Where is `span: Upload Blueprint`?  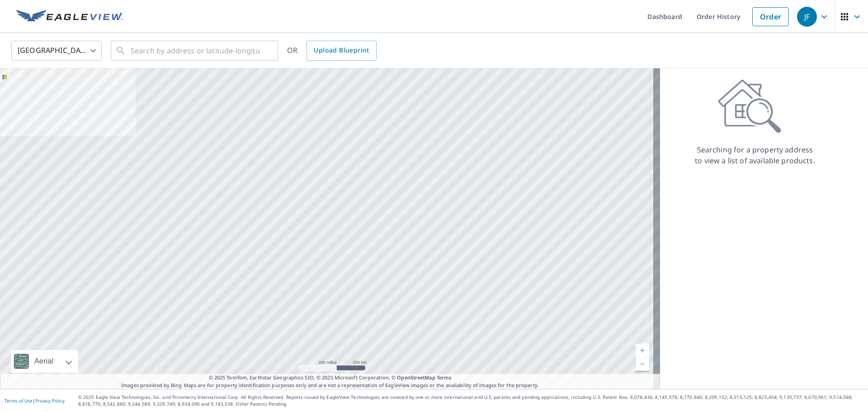
span: Upload Blueprint is located at coordinates (341, 50).